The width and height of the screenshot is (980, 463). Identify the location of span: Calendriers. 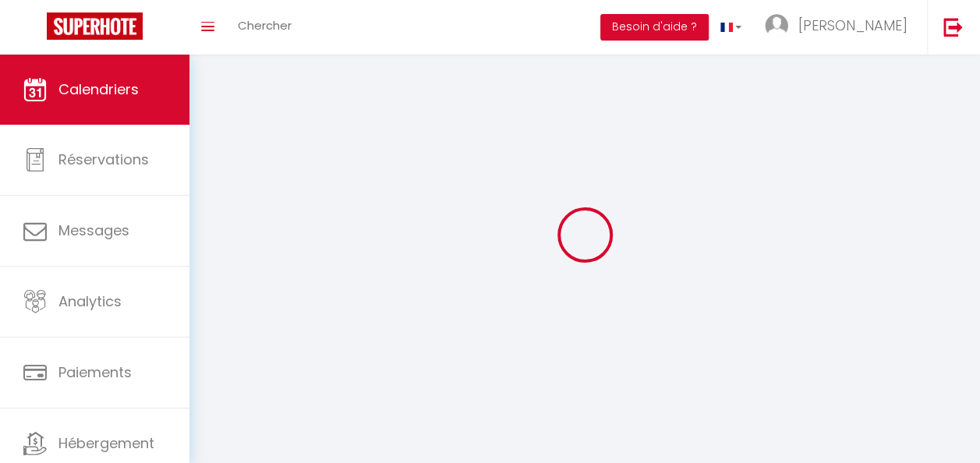
(98, 89).